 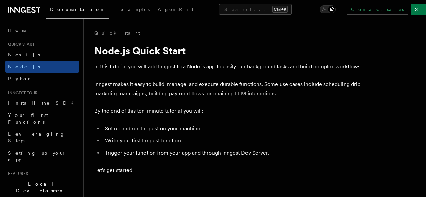 I want to click on p: Inngest makes it easy to build, manage, and execute durable functions. Some use cases include sch..., so click(x=229, y=89).